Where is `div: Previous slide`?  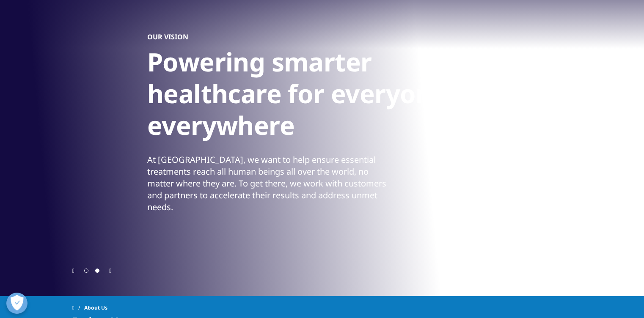 div: Previous slide is located at coordinates (73, 270).